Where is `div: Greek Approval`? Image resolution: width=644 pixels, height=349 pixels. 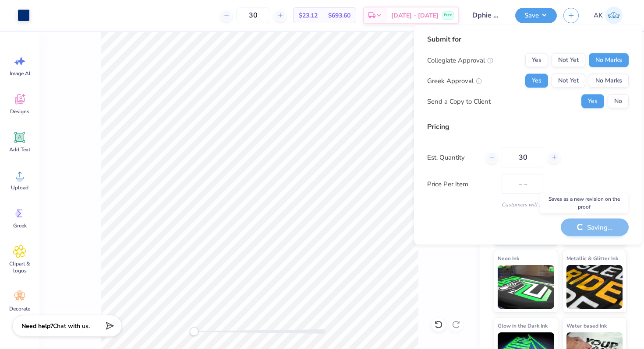
div: Greek Approval is located at coordinates (454, 81).